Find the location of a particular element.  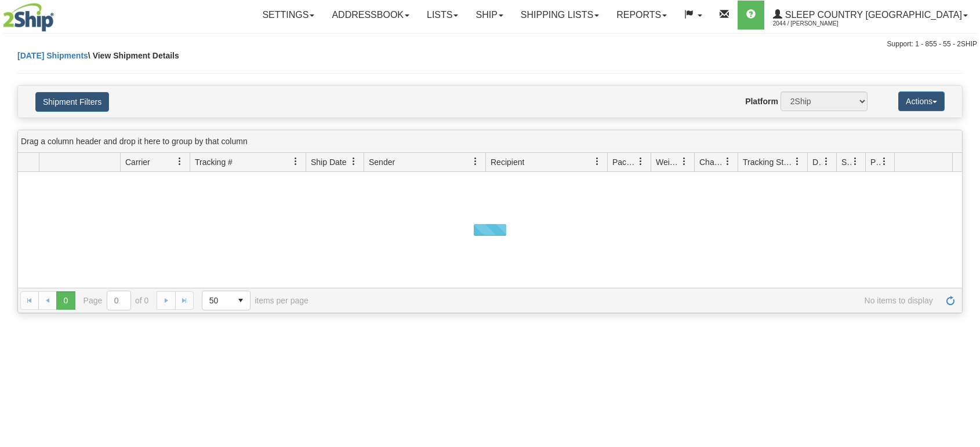

a: Carrier filter column settings is located at coordinates (180, 161).